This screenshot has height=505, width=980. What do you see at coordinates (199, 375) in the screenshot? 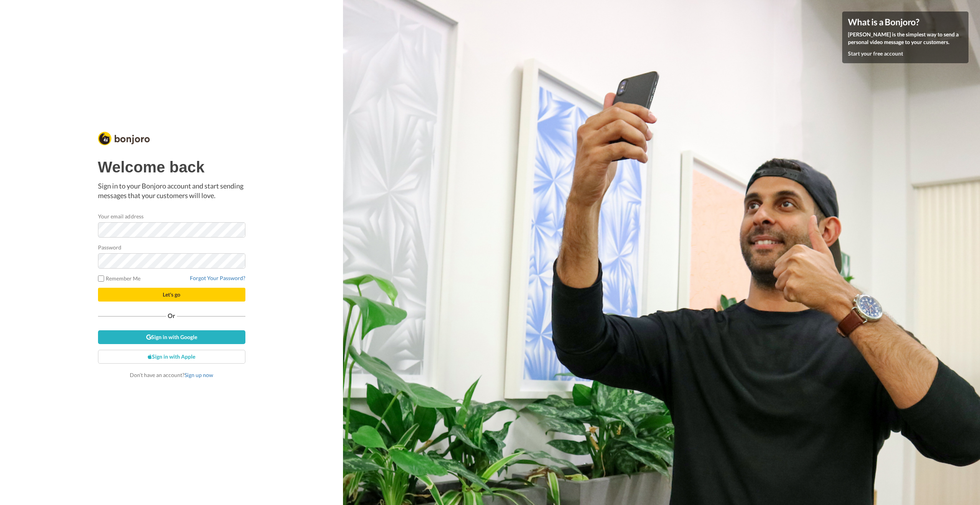
I see `a: Sign up now` at bounding box center [199, 375].